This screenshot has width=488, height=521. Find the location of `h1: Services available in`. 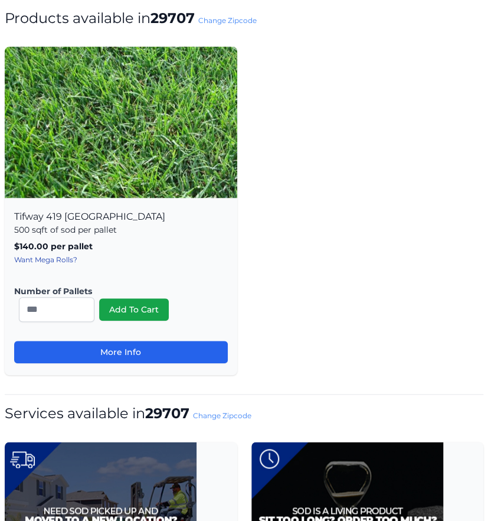

h1: Services available in is located at coordinates (244, 413).